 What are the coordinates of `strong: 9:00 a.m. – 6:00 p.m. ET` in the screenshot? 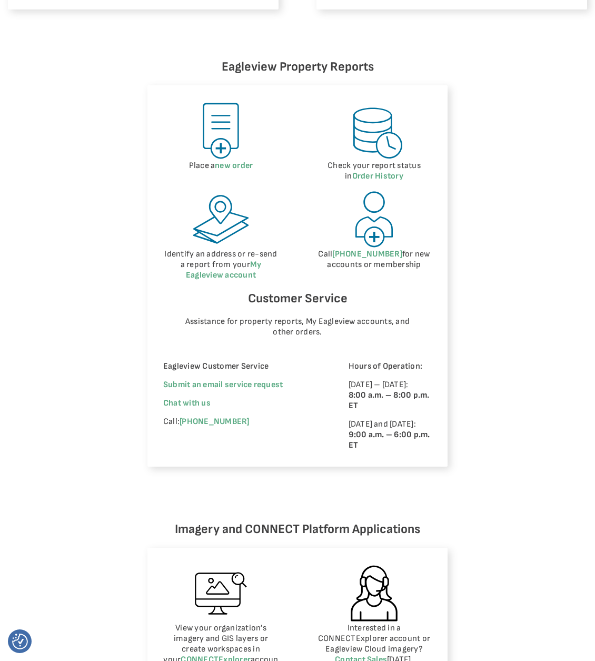 It's located at (389, 439).